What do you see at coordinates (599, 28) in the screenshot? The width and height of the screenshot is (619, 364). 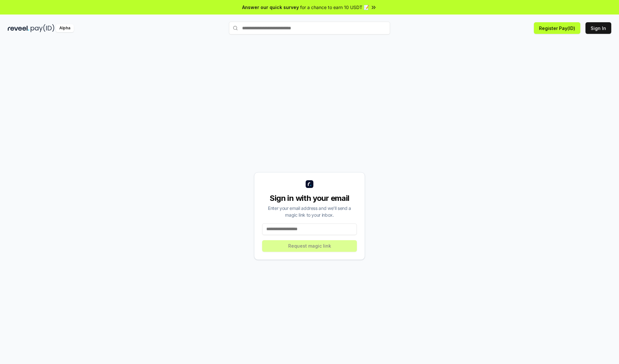 I see `button: Sign In` at bounding box center [599, 28].